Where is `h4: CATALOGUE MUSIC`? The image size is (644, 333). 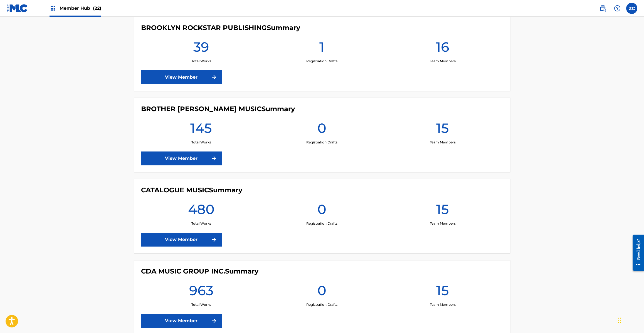 h4: CATALOGUE MUSIC is located at coordinates (192, 190).